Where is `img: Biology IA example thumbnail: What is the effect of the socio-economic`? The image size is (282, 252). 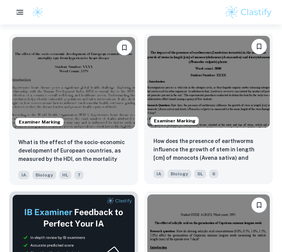 img: Biology IA example thumbnail: What is the effect of the socio-economic is located at coordinates (74, 83).